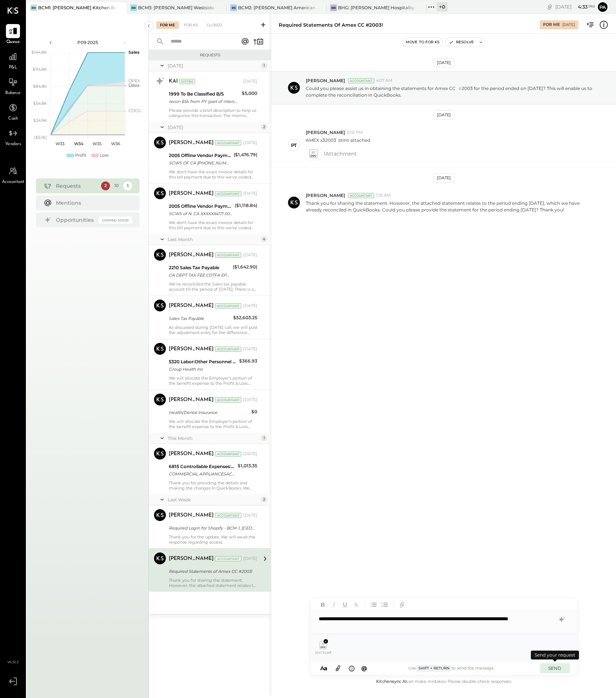 This screenshot has height=698, width=616. I want to click on button: Resolve, so click(462, 42).